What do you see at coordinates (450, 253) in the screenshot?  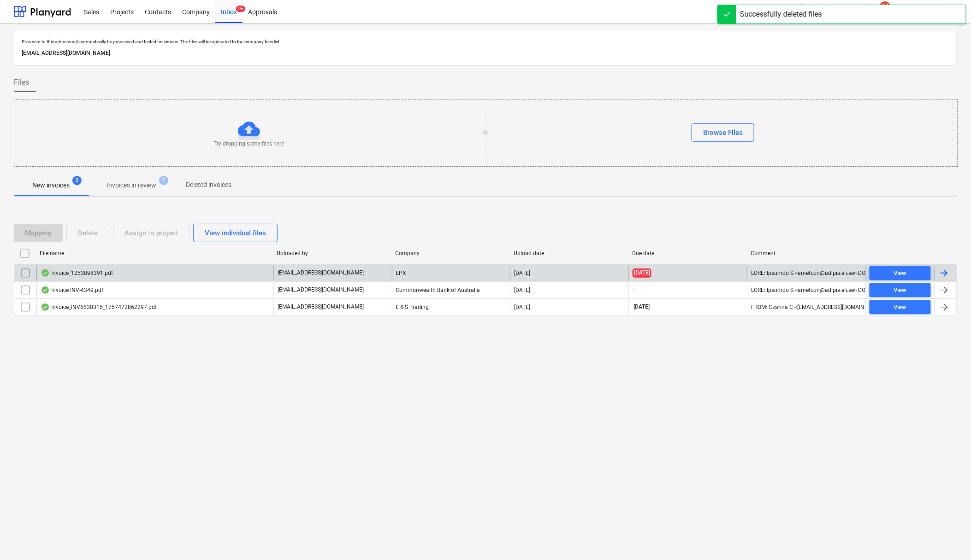 I see `div: Company` at bounding box center [450, 253].